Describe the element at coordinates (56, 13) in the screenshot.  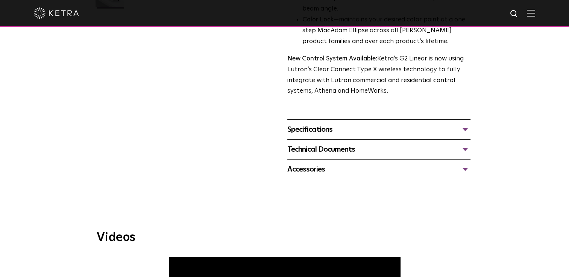
I see `img: ketra-logo-2019-white` at that location.